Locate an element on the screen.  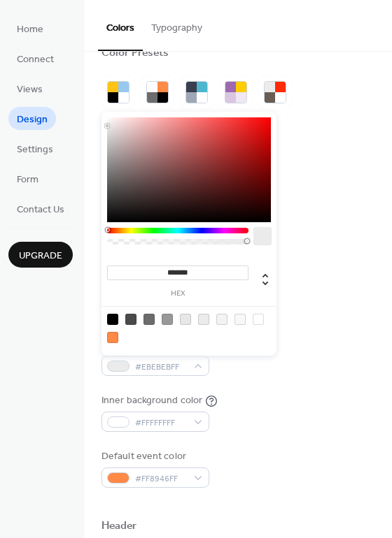
span: Upgrade is located at coordinates (41, 256).